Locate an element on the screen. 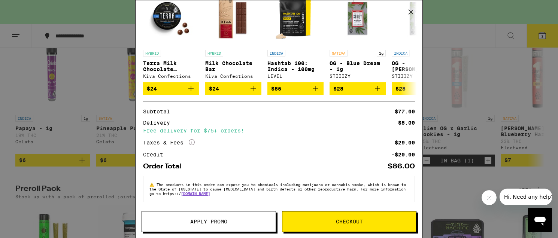 Image resolution: width=558 pixels, height=238 pixels. div: -$20.00 is located at coordinates (403, 155).